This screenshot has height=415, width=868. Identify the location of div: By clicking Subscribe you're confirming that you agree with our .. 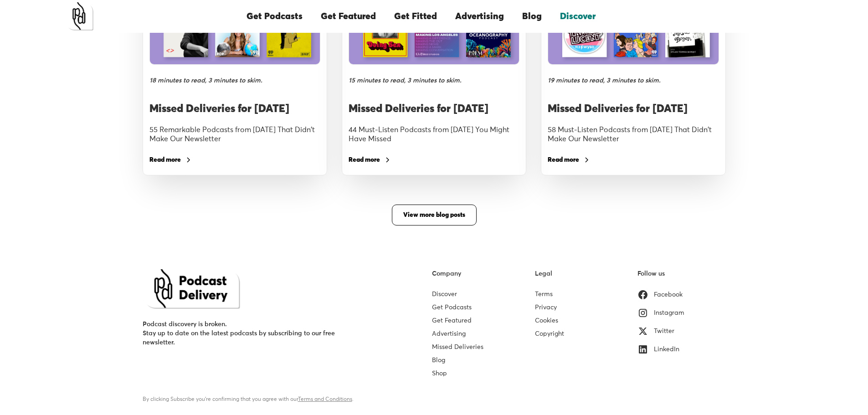
(252, 399).